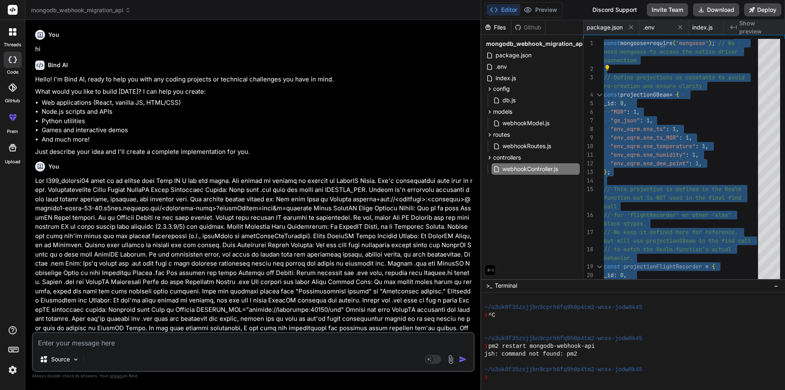 This screenshot has height=390, width=785. What do you see at coordinates (763, 10) in the screenshot?
I see `button: Deploy` at bounding box center [763, 10].